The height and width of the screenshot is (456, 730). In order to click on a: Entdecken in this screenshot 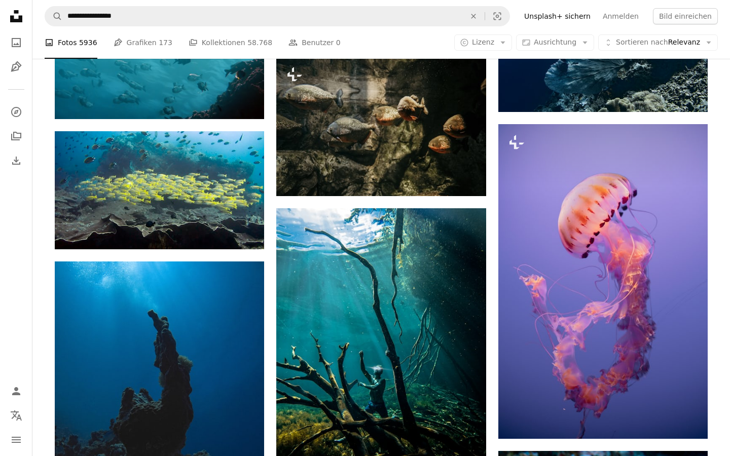, I will do `click(16, 112)`.